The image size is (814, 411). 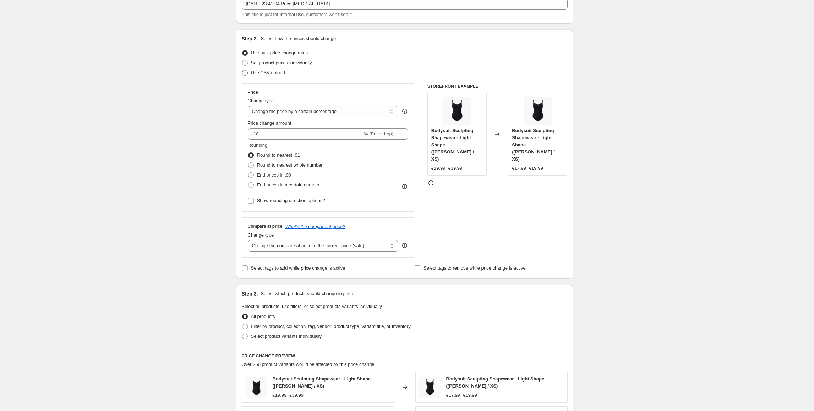 I want to click on span: Show rounding direction options?, so click(x=291, y=200).